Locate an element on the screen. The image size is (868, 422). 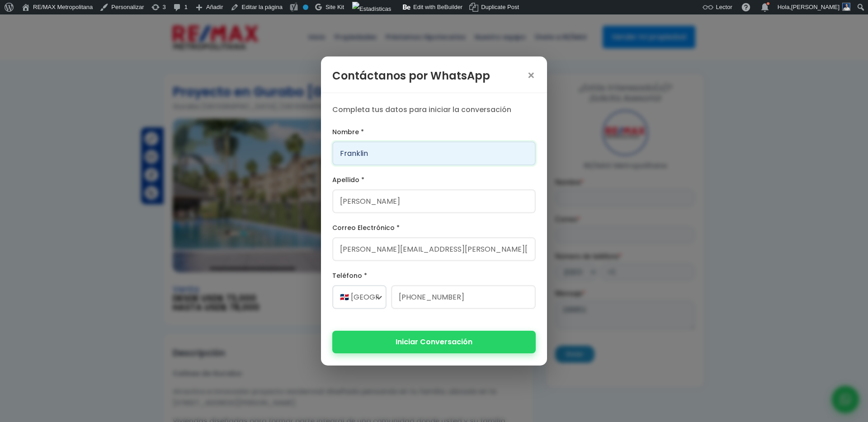
label: Correo Electrónico * is located at coordinates (434, 228).